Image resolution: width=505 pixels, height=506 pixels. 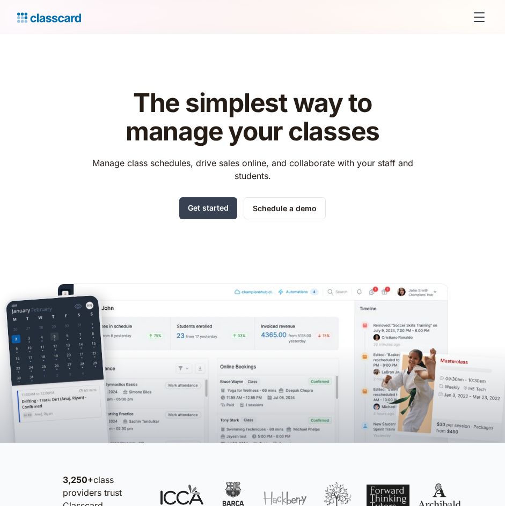 What do you see at coordinates (252, 117) in the screenshot?
I see `h1: The simplest way to manage your classes` at bounding box center [252, 117].